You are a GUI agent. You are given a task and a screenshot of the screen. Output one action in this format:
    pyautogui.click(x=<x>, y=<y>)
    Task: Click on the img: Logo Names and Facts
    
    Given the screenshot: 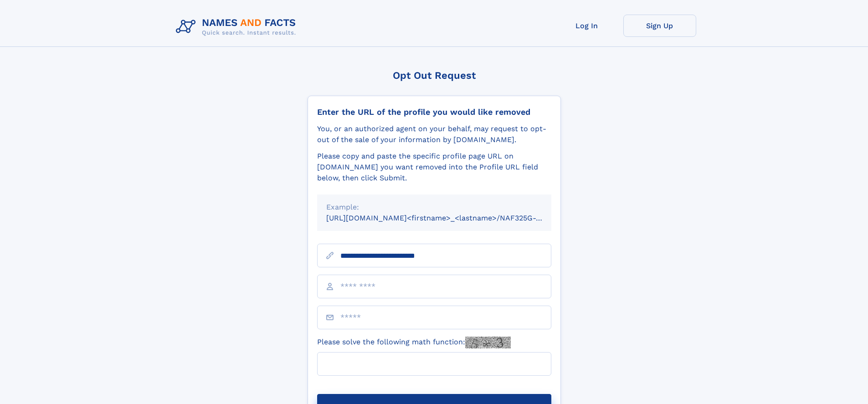 What is the action you would take?
    pyautogui.click(x=238, y=27)
    